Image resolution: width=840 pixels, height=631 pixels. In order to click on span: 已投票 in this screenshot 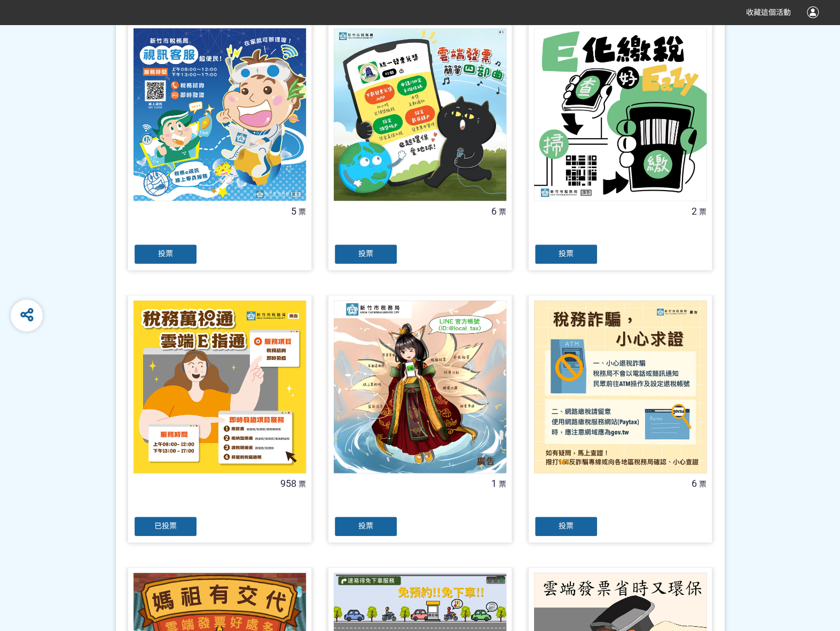, I will do `click(165, 525)`.